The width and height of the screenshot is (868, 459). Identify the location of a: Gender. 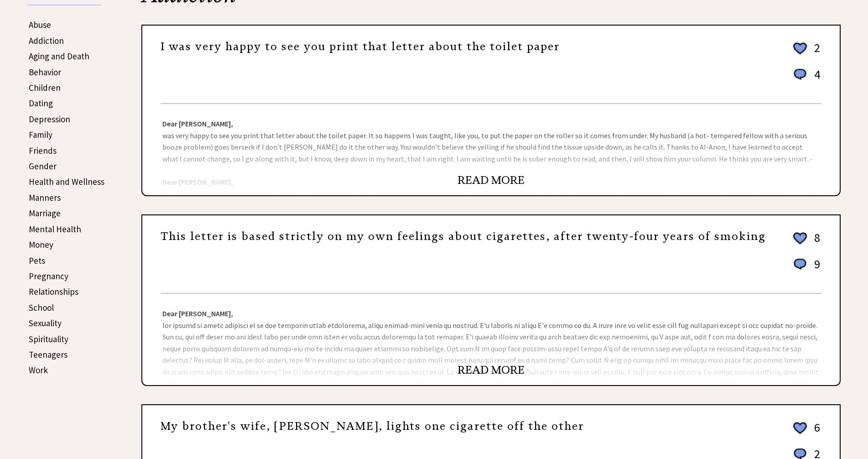
(43, 166).